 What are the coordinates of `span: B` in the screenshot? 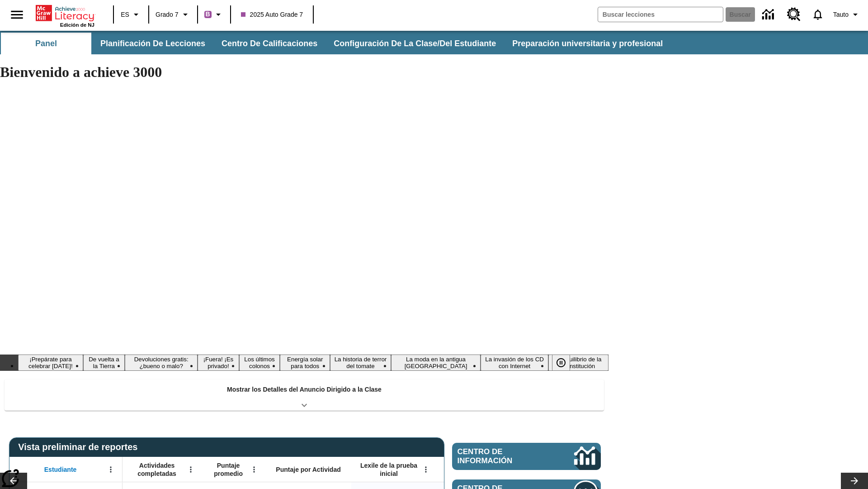 It's located at (209, 14).